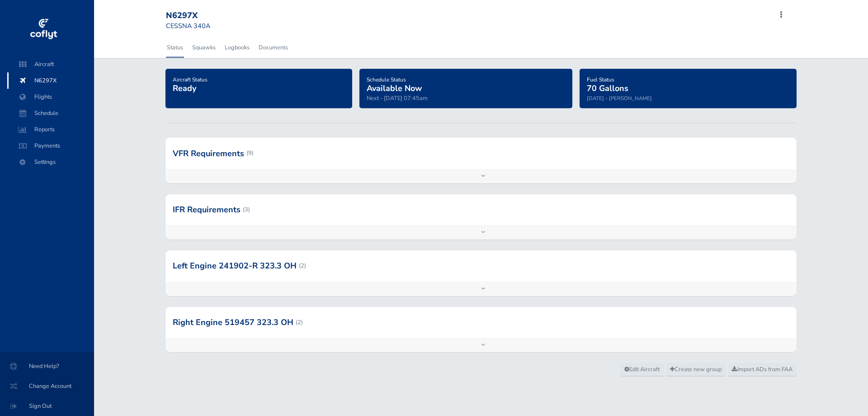  Describe the element at coordinates (394, 84) in the screenshot. I see `a: Schedule StatusAvailable Now` at that location.